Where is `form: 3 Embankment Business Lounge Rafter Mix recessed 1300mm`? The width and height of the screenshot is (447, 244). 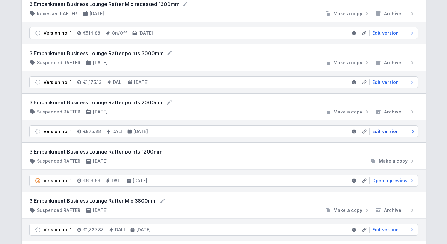
form: 3 Embankment Business Lounge Rafter Mix recessed 1300mm is located at coordinates (224, 4).